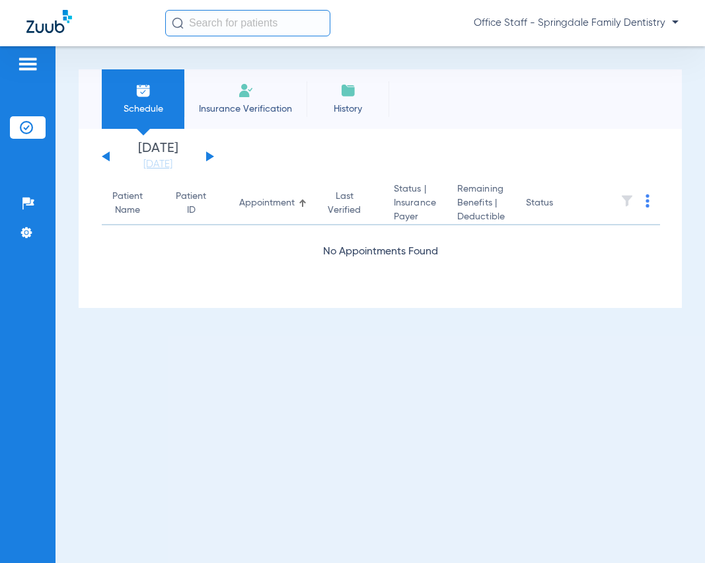 This screenshot has height=563, width=705. Describe the element at coordinates (481, 203) in the screenshot. I see `th: Remaining Benefits |` at that location.